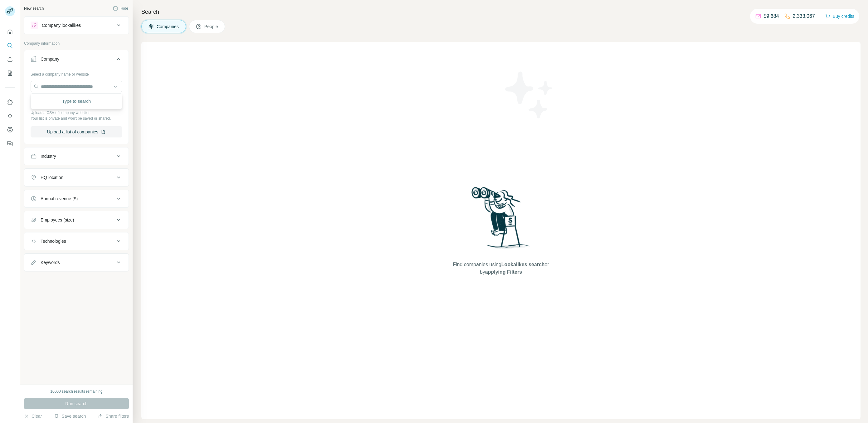  Describe the element at coordinates (59, 199) in the screenshot. I see `div: Annual revenue ($)` at that location.